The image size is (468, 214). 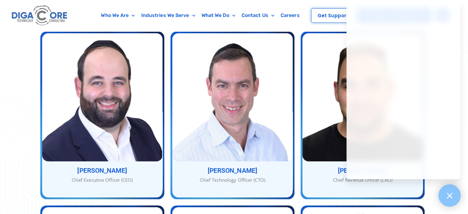 What do you see at coordinates (333, 15) in the screenshot?
I see `span: Get Support` at bounding box center [333, 15].